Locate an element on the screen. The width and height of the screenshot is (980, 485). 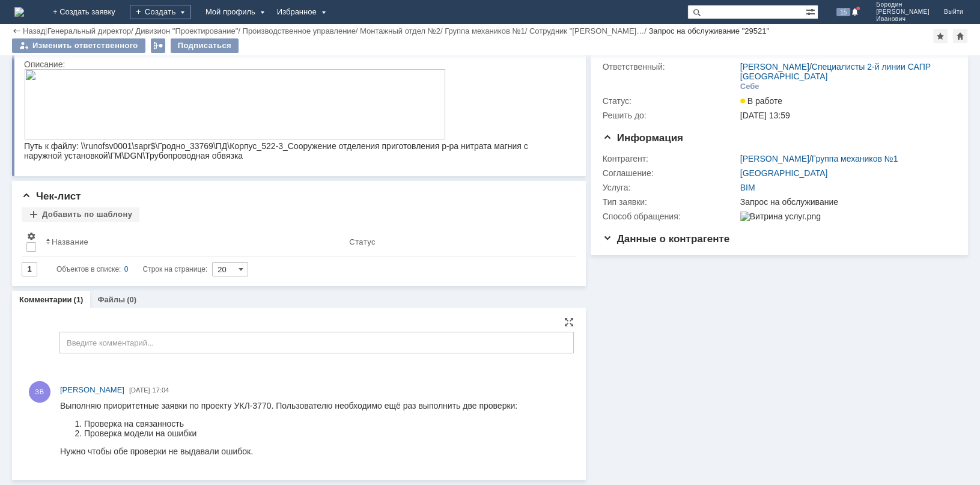
div: (0) is located at coordinates (131, 299).